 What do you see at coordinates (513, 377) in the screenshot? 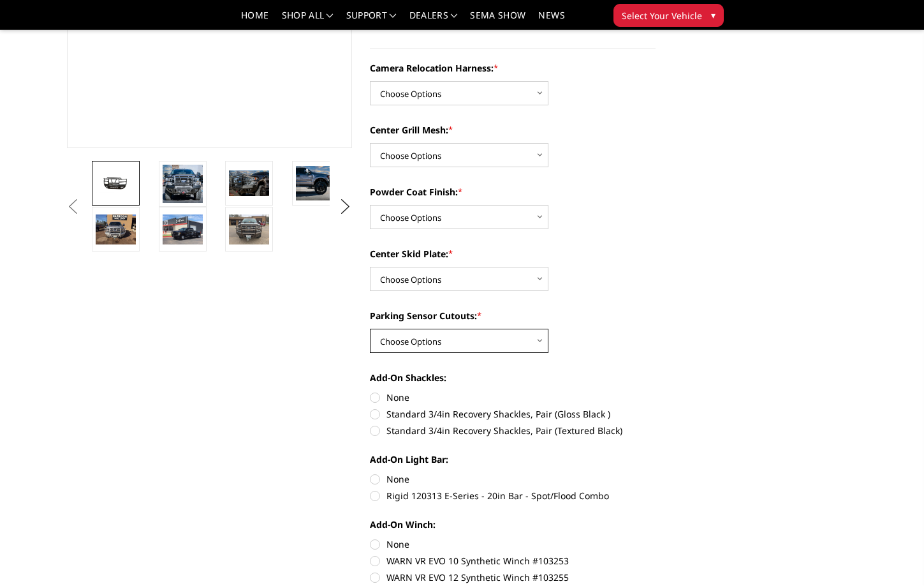
I see `label: Add-On Shackles:` at bounding box center [513, 377].